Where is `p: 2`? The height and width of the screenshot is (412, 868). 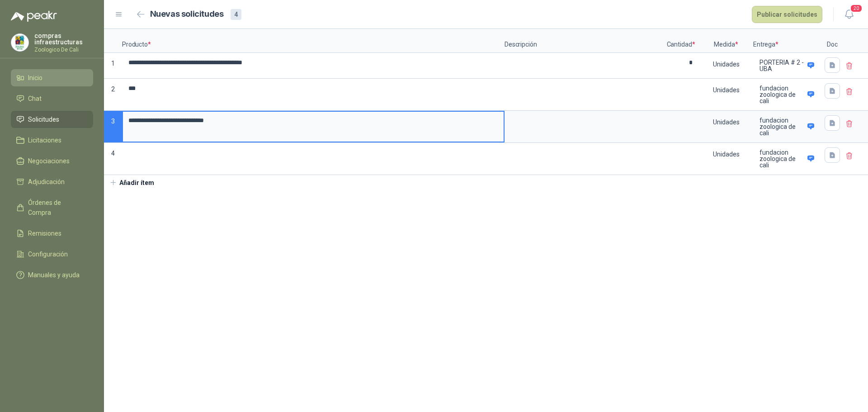
p: 2 is located at coordinates (113, 95).